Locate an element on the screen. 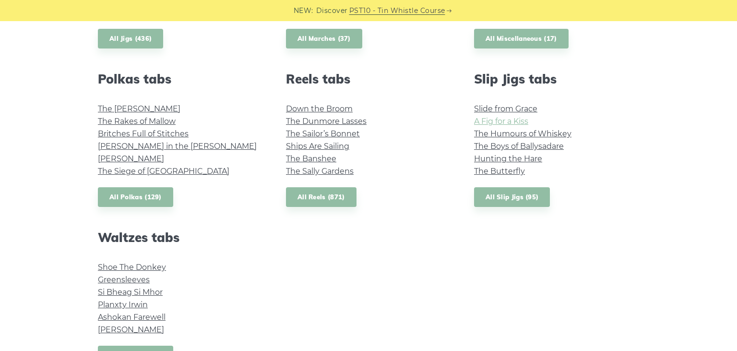  a: The Dunmore Lasses is located at coordinates (326, 121).